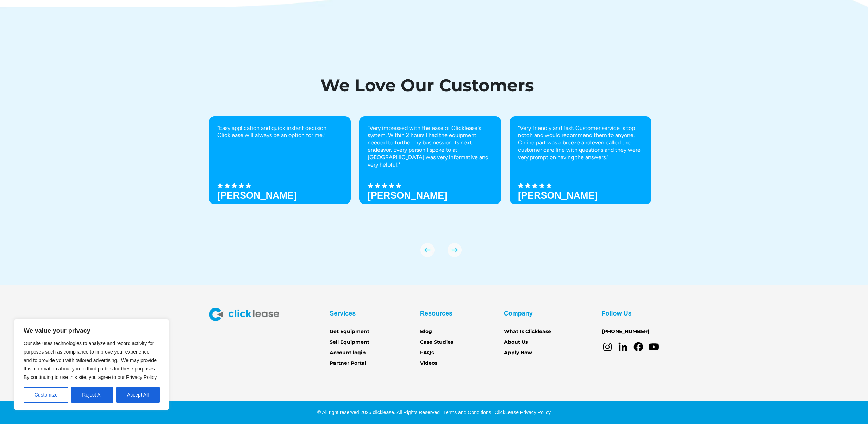  I want to click on a: Get Equipment, so click(349, 332).